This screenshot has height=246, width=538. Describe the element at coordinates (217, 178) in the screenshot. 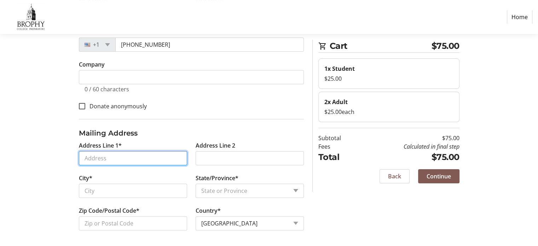

I see `label: State/Province*` at that location.